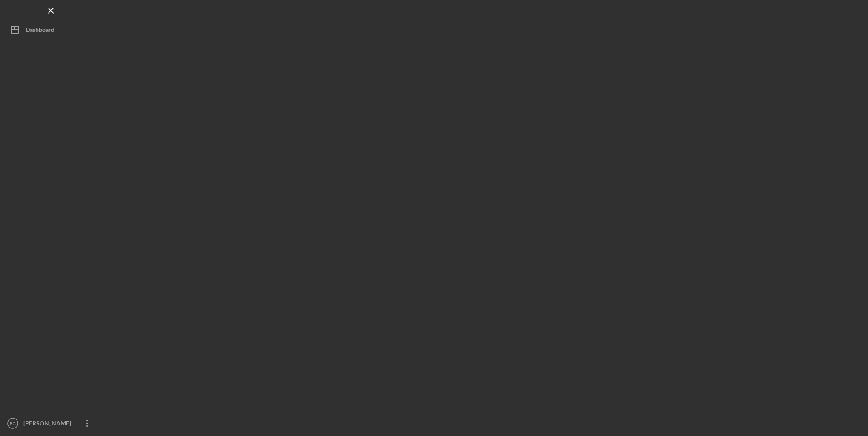 This screenshot has height=436, width=868. Describe the element at coordinates (51, 29) in the screenshot. I see `a: Dashboard` at that location.